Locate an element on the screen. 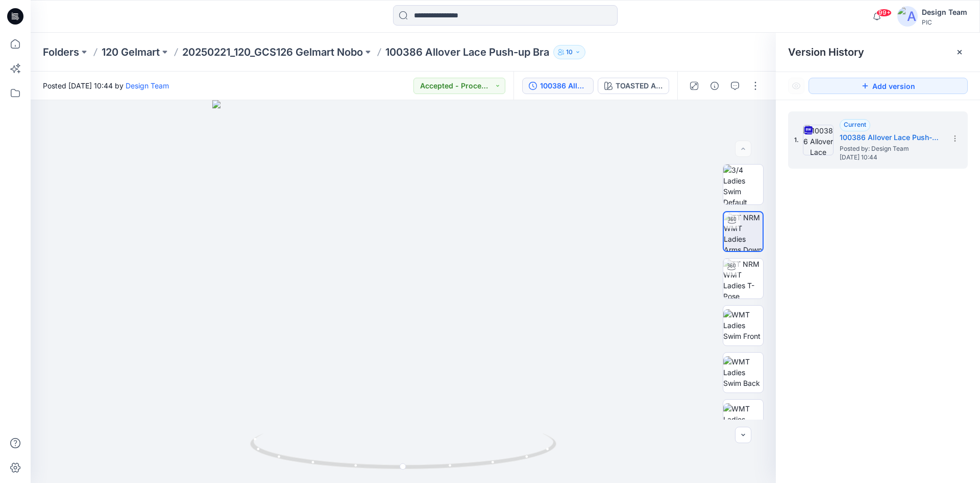 The image size is (980, 483). button: TOASTED ALMOND is located at coordinates (633, 86).